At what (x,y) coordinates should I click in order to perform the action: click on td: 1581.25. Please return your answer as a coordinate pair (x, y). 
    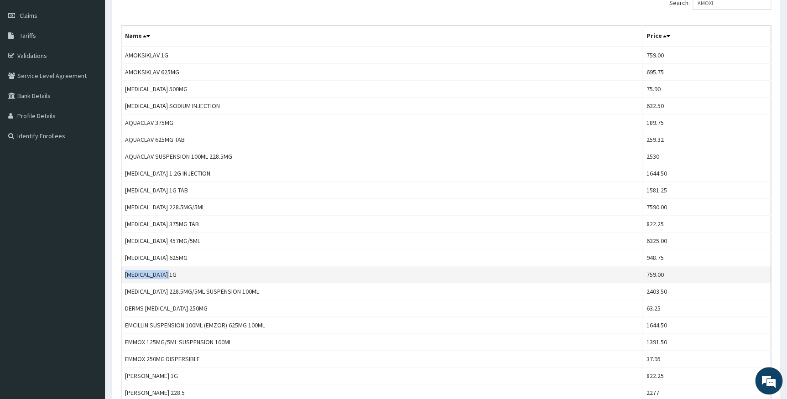
    Looking at the image, I should click on (706, 190).